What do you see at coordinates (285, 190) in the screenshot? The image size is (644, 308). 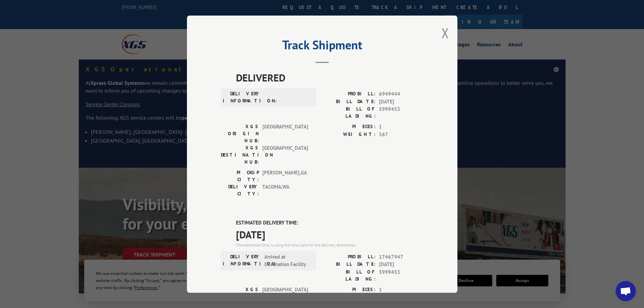 I see `span: TACOMA , WA` at bounding box center [285, 190].